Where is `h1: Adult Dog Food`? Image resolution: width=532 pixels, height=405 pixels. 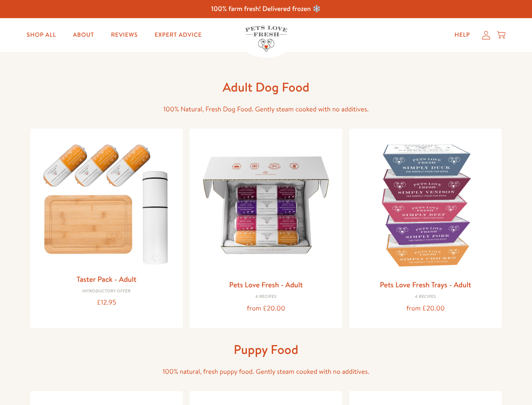 h1: Adult Dog Food is located at coordinates (266, 87).